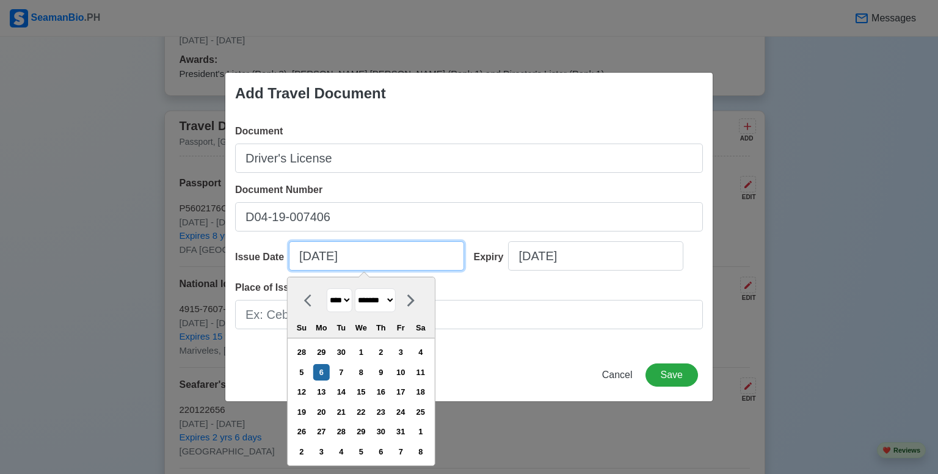  What do you see at coordinates (381, 392) in the screenshot?
I see `div: Choose Thursday, October 16th, 2025` at bounding box center [381, 392].